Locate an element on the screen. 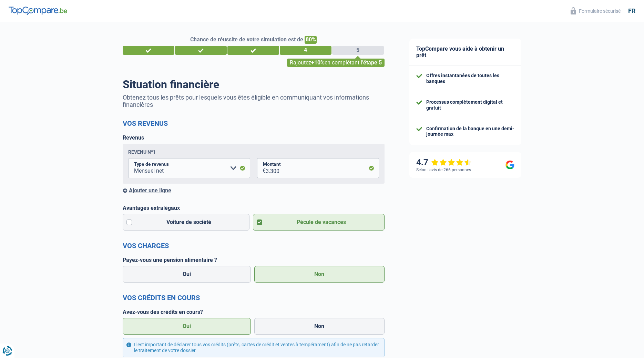 The image size is (644, 358). div: 4.7 is located at coordinates (444, 162).